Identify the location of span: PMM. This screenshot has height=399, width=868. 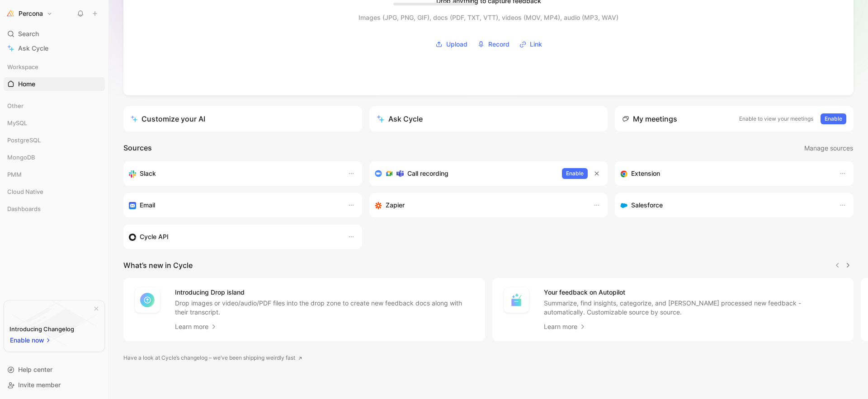
(14, 175).